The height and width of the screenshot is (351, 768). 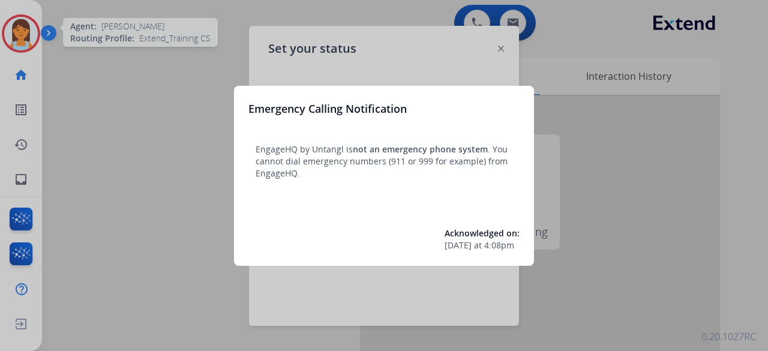 I want to click on p: EngageHQ by Untangl is . You cannot dial emergency numbers (911 or 999 for example) from EngageHQ., so click(x=384, y=161).